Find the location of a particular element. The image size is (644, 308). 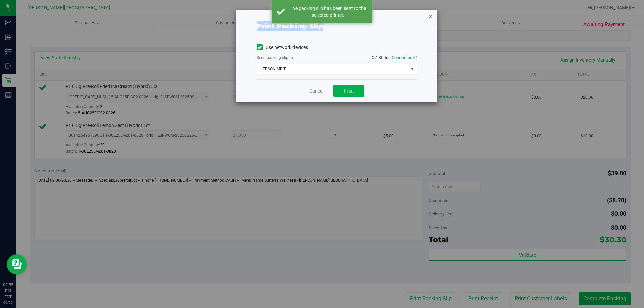

a: Cancel is located at coordinates (316, 91).